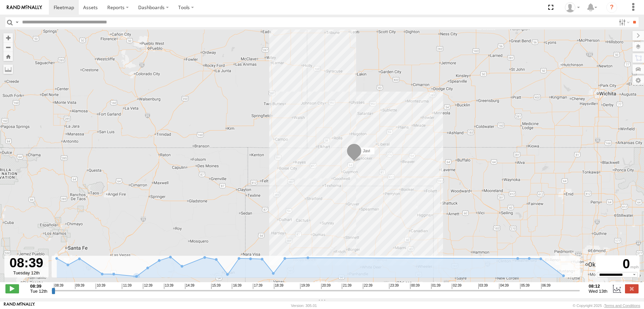  What do you see at coordinates (622, 306) in the screenshot?
I see `a: Terms and Conditions` at bounding box center [622, 306].